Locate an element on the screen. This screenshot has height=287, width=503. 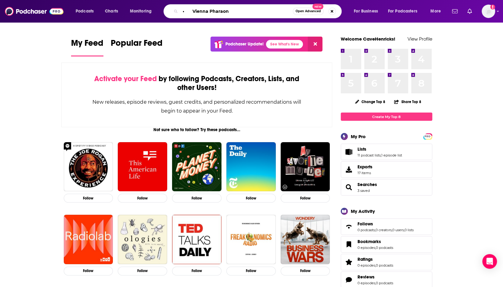
a: TED Talks Daily is located at coordinates (197, 240).